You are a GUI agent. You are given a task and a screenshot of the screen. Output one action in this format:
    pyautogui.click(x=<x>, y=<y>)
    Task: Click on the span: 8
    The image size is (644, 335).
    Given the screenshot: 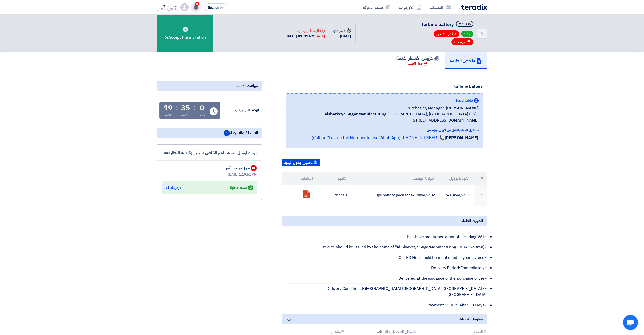 What is the action you would take?
    pyautogui.click(x=197, y=4)
    